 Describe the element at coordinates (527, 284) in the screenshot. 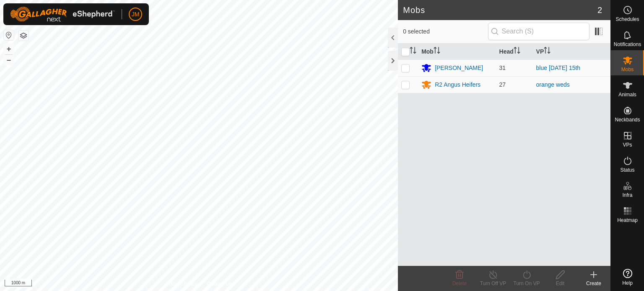

I see `div: Turn On VP` at that location.